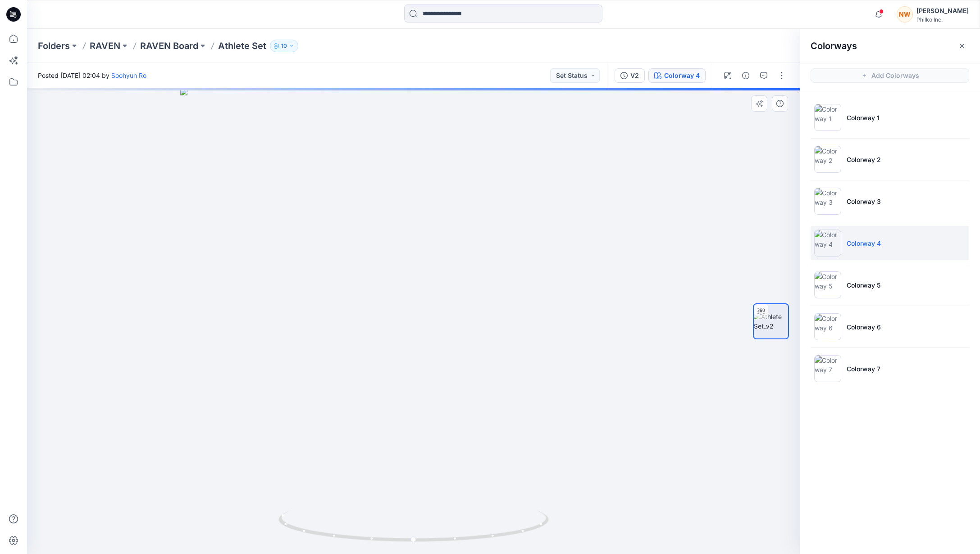 Image resolution: width=980 pixels, height=554 pixels. What do you see at coordinates (284, 46) in the screenshot?
I see `p: 10` at bounding box center [284, 46].